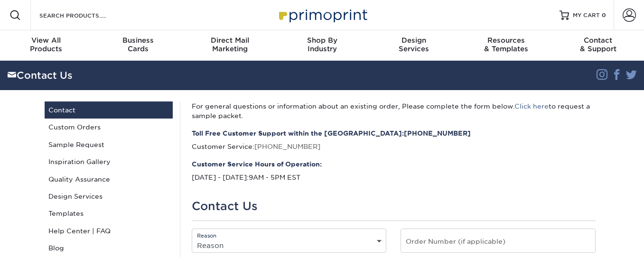 The height and width of the screenshot is (257, 644). I want to click on div: Marketing, so click(230, 44).